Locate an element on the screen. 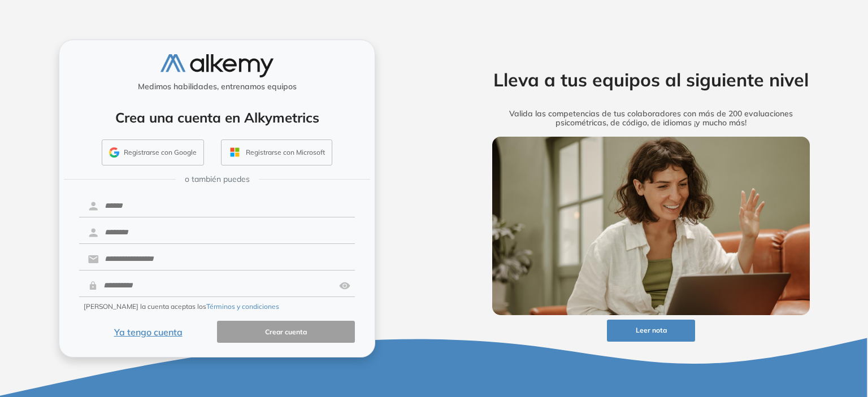 Image resolution: width=868 pixels, height=397 pixels. img: asd is located at coordinates (345, 286).